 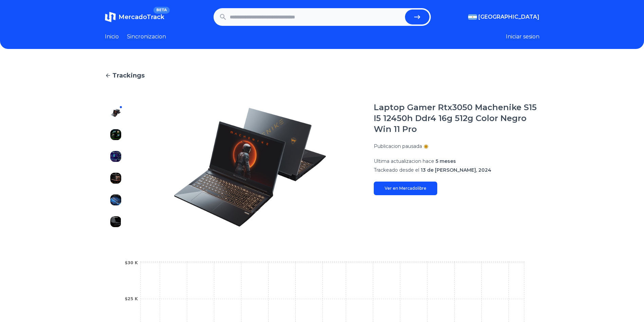 What do you see at coordinates (322, 75) in the screenshot?
I see `a: Trackings` at bounding box center [322, 75].